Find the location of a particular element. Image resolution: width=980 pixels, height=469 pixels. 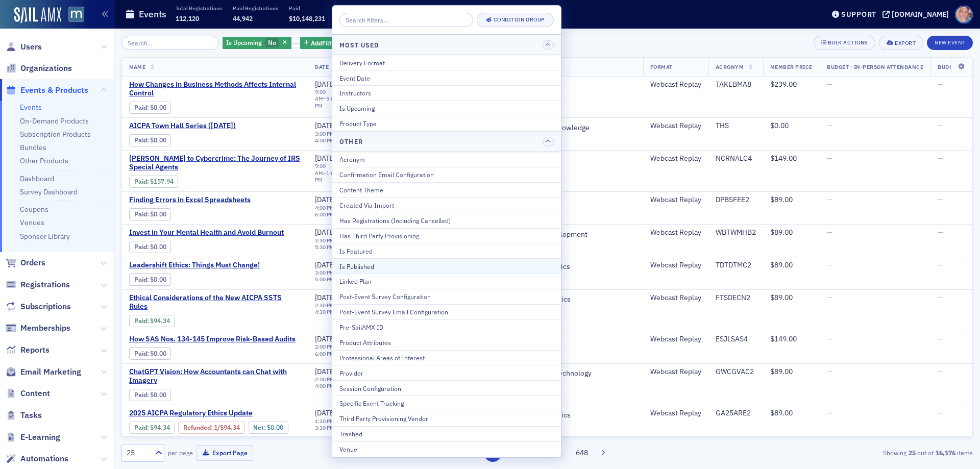

span: 2025 AICPA Regulatory Ethics Update is located at coordinates (215, 414).